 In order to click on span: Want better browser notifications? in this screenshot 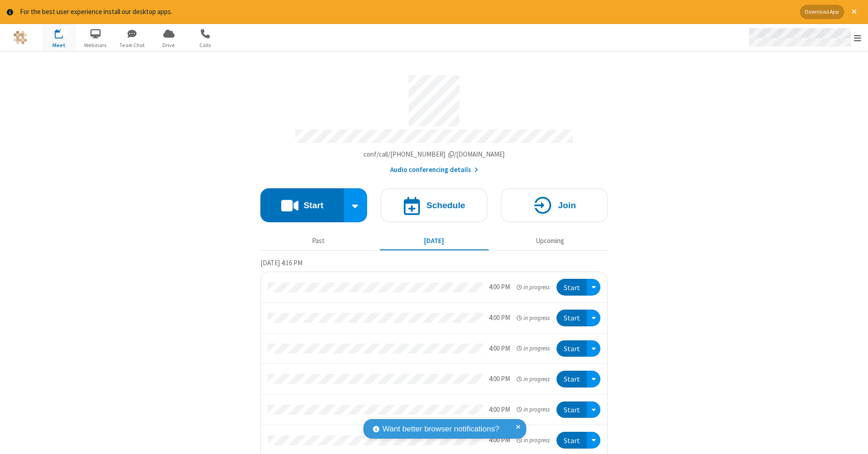, I will do `click(441, 429)`.